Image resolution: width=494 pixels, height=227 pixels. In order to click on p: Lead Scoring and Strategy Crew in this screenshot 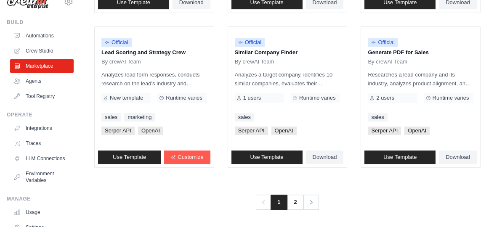, I will do `click(154, 53)`.